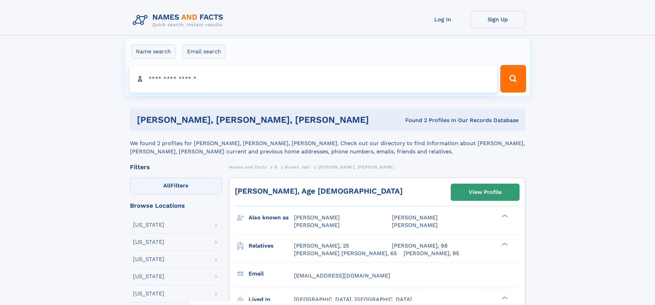  What do you see at coordinates (176, 186) in the screenshot?
I see `label: Filters` at bounding box center [176, 186].